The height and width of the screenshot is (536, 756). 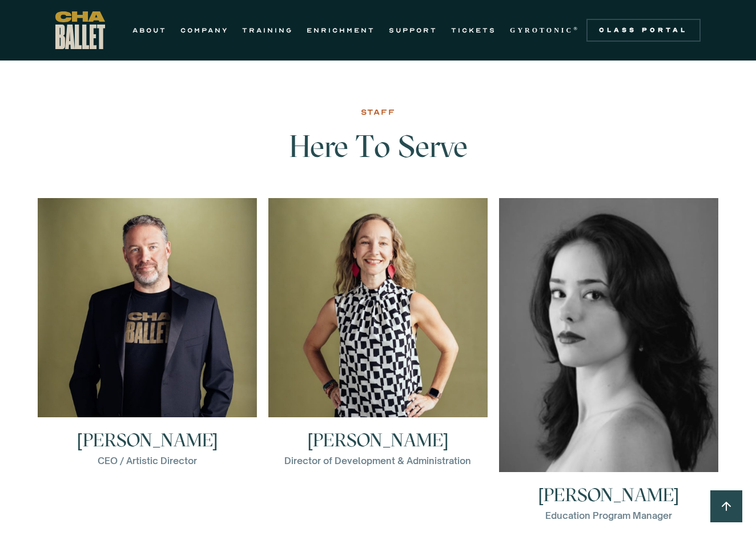 I want to click on strong: GYROTONIC, so click(x=542, y=30).